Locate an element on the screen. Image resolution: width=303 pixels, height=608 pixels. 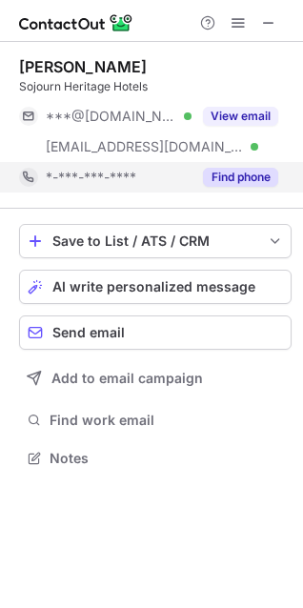
img: ContactOut v5.3.10 is located at coordinates (76, 23).